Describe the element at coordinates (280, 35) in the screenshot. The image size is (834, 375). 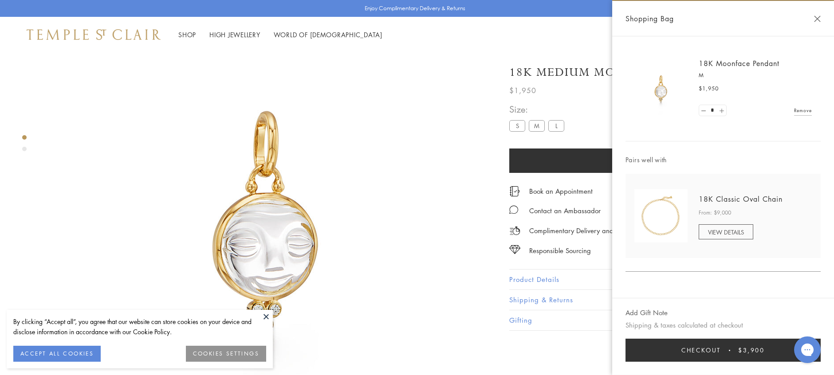
I see `nav: Main navigation` at that location.